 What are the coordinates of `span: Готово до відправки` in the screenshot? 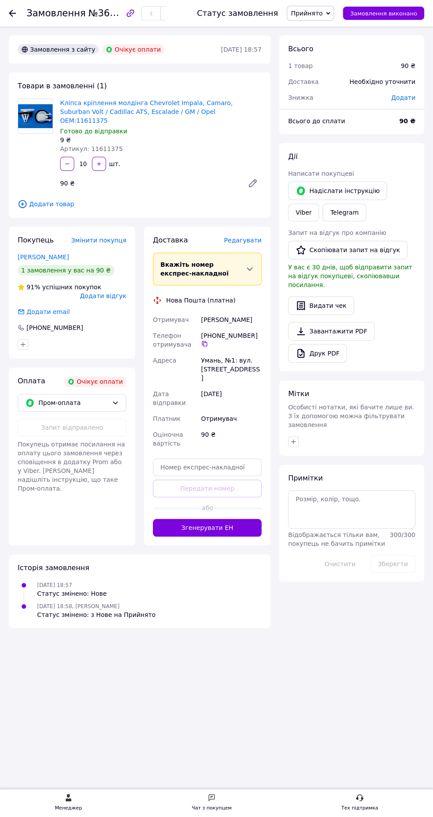 It's located at (94, 131).